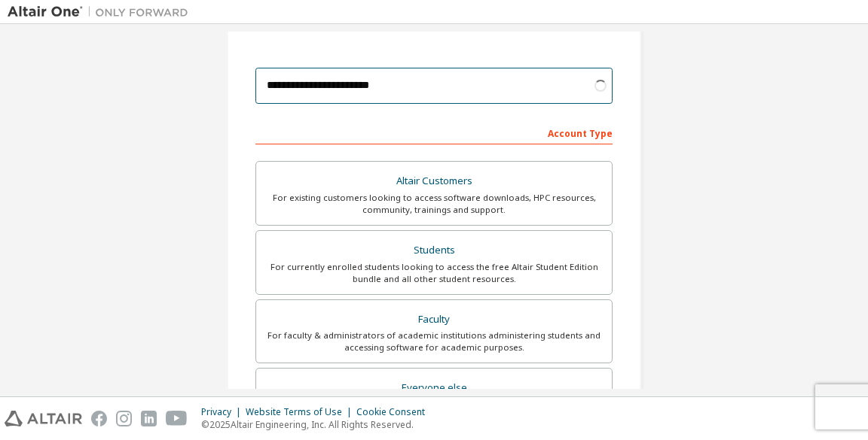 This screenshot has width=868, height=440. Describe the element at coordinates (317, 425) in the screenshot. I see `p: © 2025 Altair Engineering, Inc. All Rights Reserved.` at that location.